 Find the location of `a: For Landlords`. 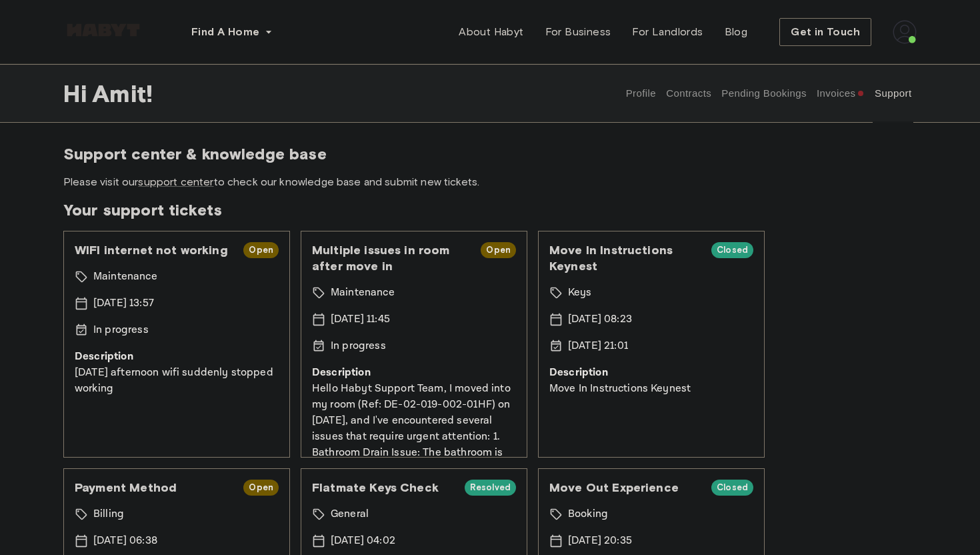

a: For Landlords is located at coordinates (667, 32).